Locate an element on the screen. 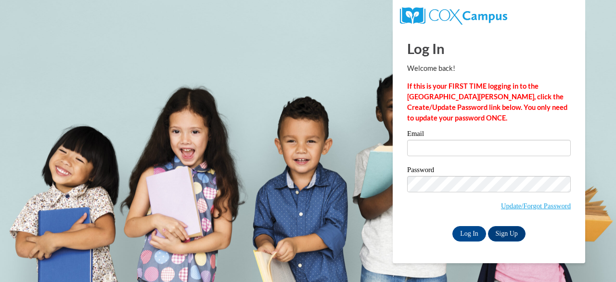  h1: Log In is located at coordinates (489, 48).